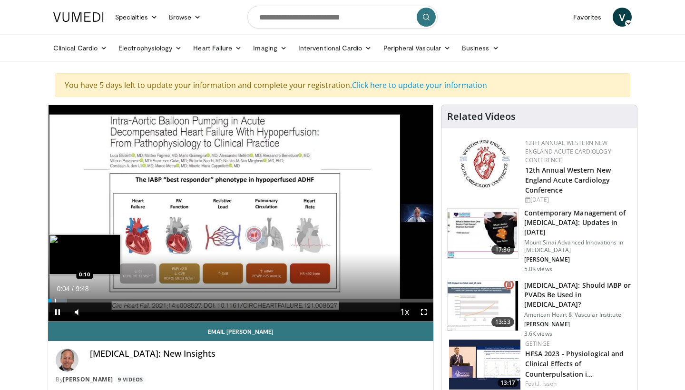 This screenshot has height=390, width=685. What do you see at coordinates (484, 164) in the screenshot?
I see `img: 0954f259-7907-4053-a817-32a96463ecc8.png.150x105_q85_autocrop_double_scale_upscale_version-0.2.png` at bounding box center [484, 164].